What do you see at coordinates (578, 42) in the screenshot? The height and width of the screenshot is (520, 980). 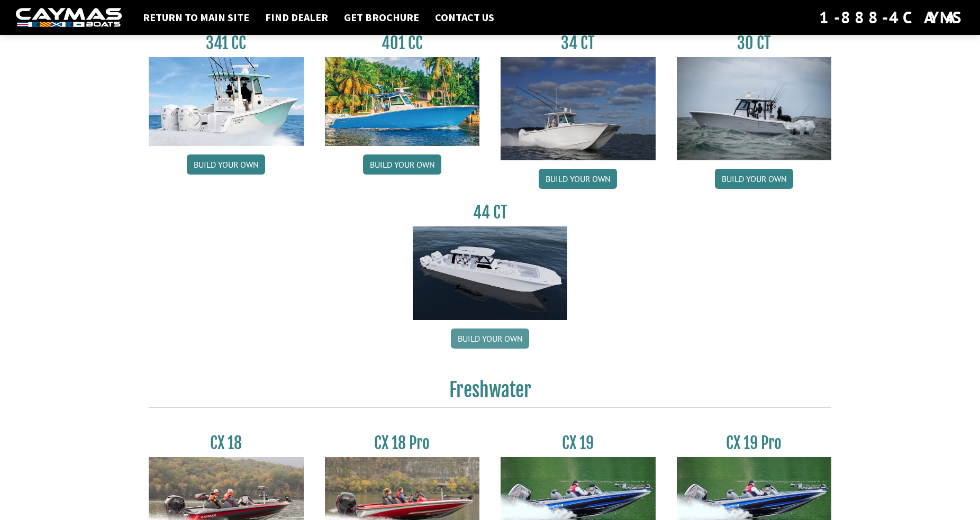 I see `h3: 34 CT` at bounding box center [578, 42].